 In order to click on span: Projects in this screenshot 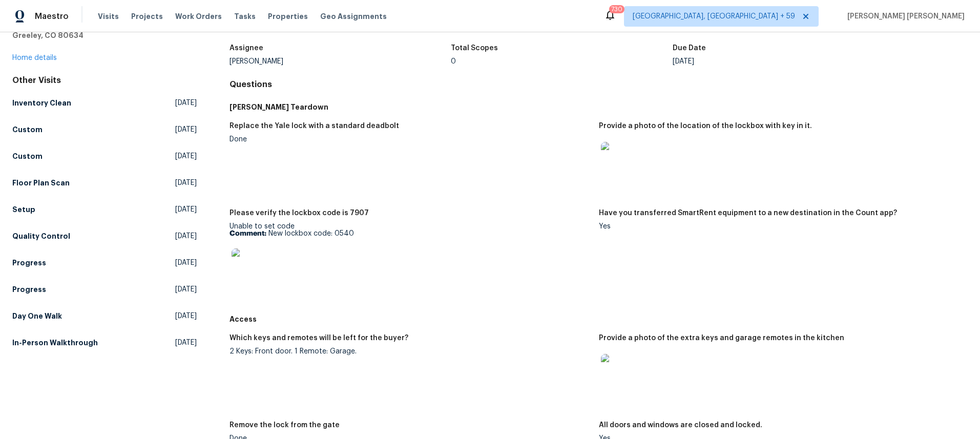, I will do `click(147, 16)`.